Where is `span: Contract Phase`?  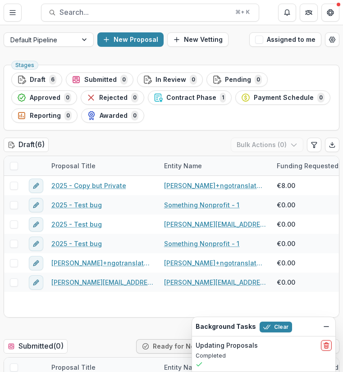 span: Contract Phase is located at coordinates (191, 98).